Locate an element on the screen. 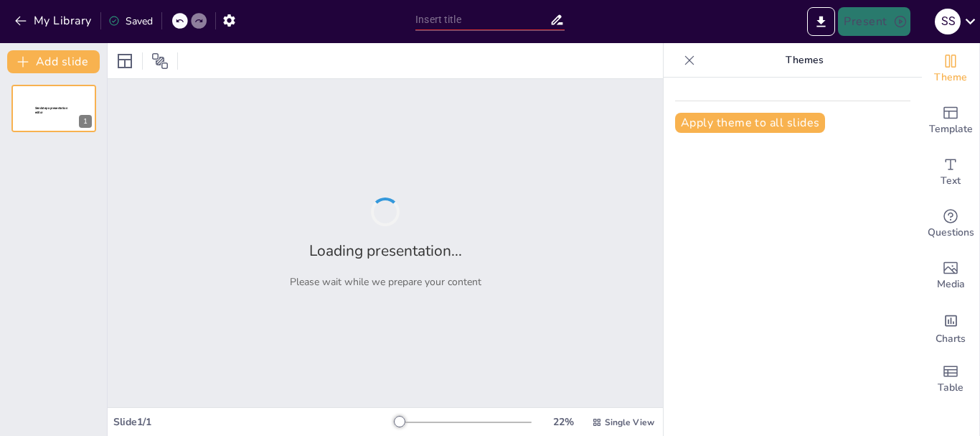 This screenshot has width=980, height=436. span: Questions is located at coordinates (951, 233).